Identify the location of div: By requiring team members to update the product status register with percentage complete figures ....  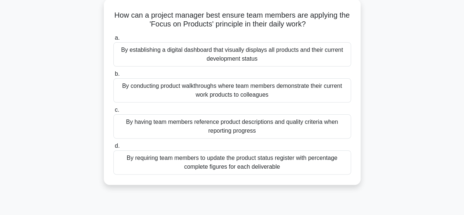
(232, 162).